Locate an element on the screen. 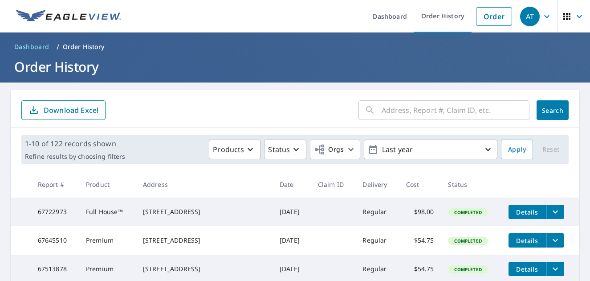 Image resolution: width=590 pixels, height=281 pixels. span: Orgs is located at coordinates (329, 149).